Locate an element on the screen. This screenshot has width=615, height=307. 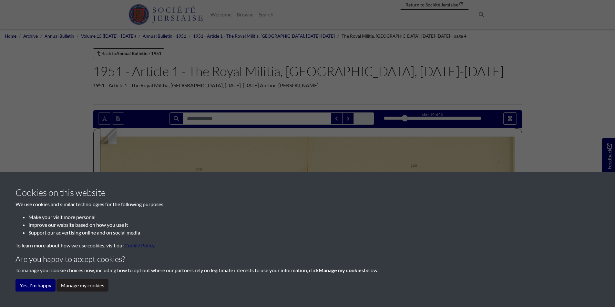
li: Support our advertising online and on social media is located at coordinates (314, 233).